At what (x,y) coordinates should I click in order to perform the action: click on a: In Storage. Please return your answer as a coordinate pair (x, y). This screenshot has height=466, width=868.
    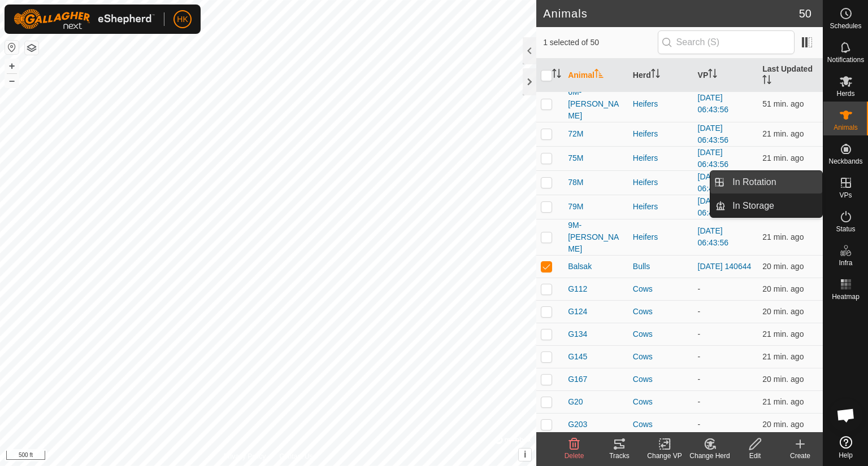
    Looking at the image, I should click on (774, 205).